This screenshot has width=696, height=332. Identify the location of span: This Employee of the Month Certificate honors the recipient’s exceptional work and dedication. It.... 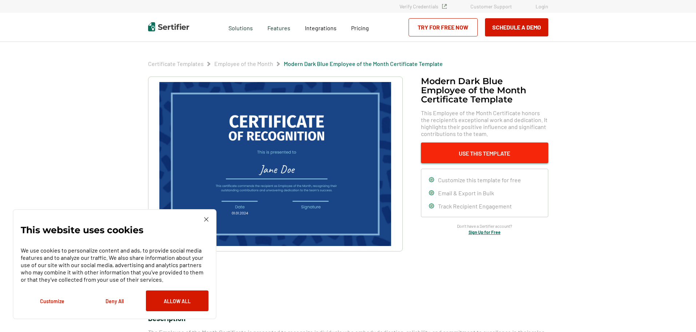
(485, 123).